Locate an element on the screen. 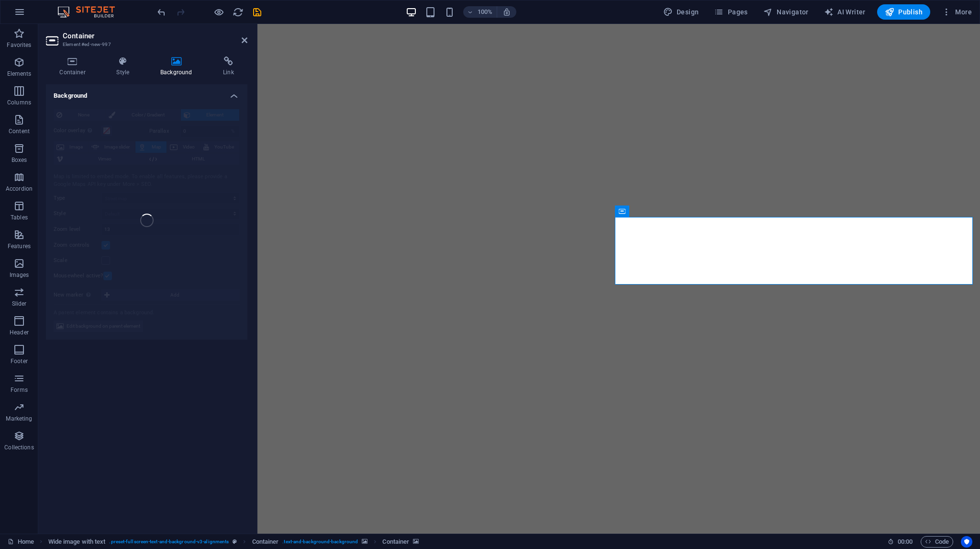  span: . preset-fullscreen-text-and-background-v3-alignments is located at coordinates (169, 542).